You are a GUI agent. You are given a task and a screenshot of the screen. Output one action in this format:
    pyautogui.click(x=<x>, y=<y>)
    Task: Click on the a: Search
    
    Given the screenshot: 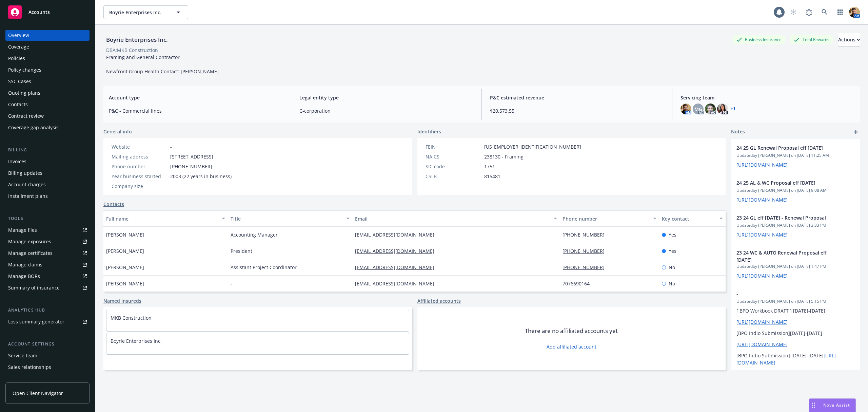 What is the action you would take?
    pyautogui.click(x=825, y=12)
    